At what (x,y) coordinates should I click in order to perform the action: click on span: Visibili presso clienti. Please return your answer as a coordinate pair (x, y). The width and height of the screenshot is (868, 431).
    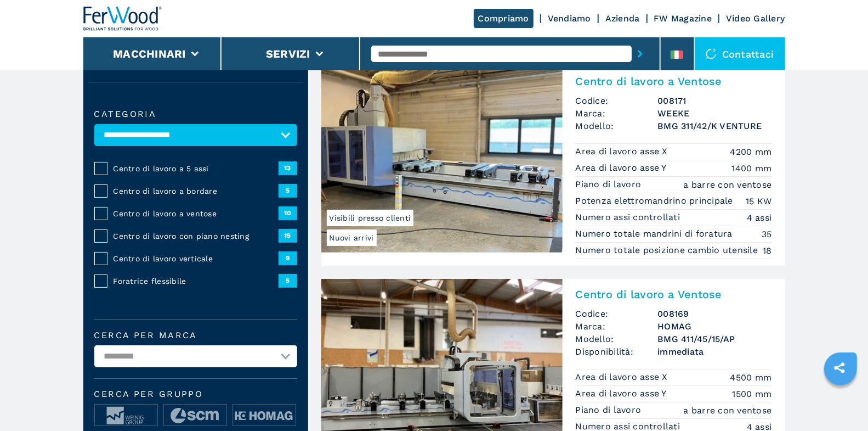
    Looking at the image, I should click on (370, 218).